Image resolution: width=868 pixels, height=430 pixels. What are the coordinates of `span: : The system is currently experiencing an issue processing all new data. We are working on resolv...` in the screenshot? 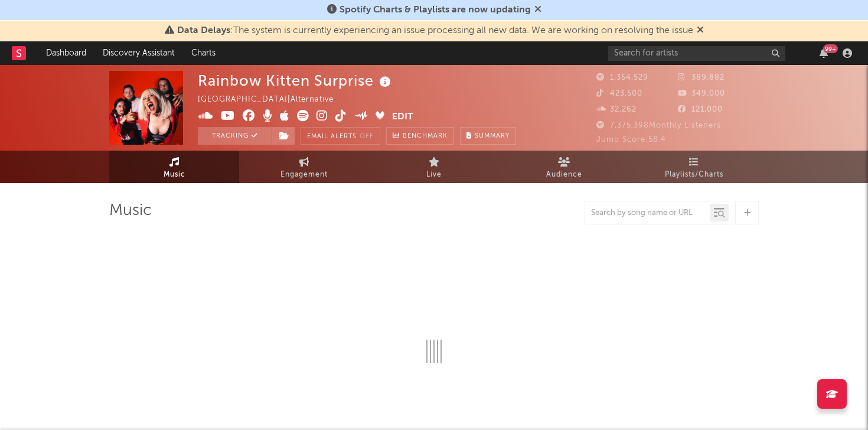 It's located at (435, 31).